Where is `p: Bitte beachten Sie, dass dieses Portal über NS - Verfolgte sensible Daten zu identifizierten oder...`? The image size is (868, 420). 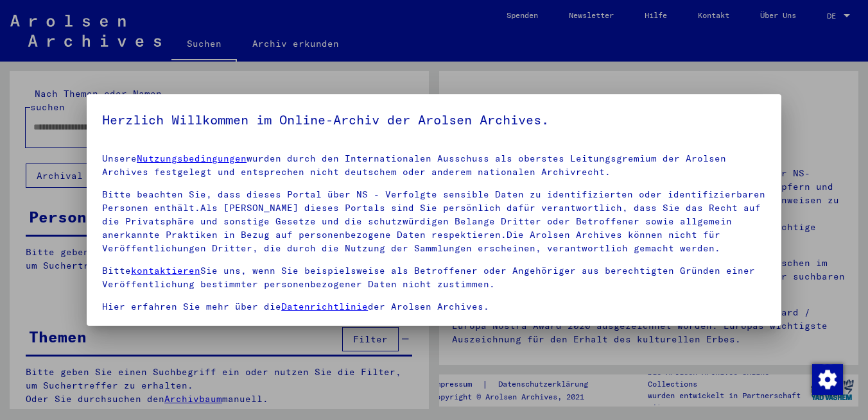 p: Bitte beachten Sie, dass dieses Portal über NS - Verfolgte sensible Daten zu identifizierten oder... is located at coordinates (434, 221).